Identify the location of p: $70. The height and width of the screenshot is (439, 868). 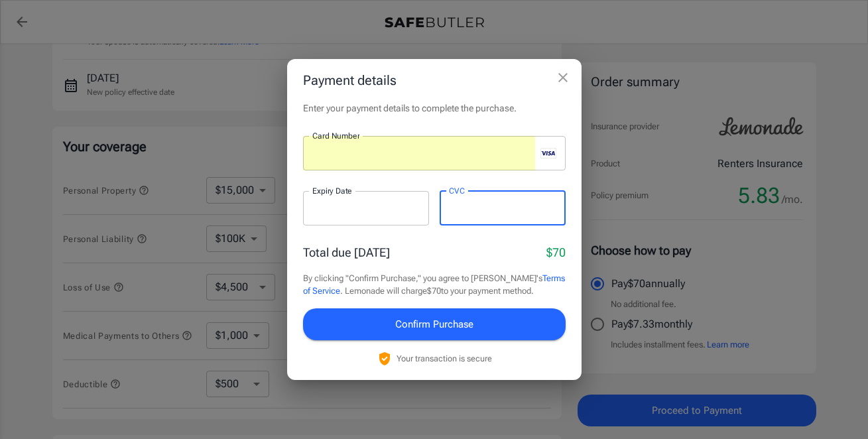
(556, 251).